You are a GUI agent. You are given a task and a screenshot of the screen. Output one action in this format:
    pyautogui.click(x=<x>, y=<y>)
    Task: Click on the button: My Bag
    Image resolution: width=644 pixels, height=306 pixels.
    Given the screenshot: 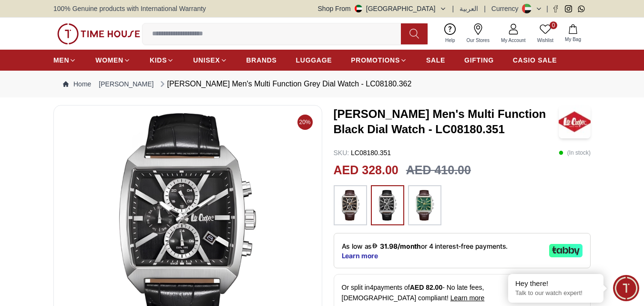 What is the action you would take?
    pyautogui.click(x=573, y=33)
    